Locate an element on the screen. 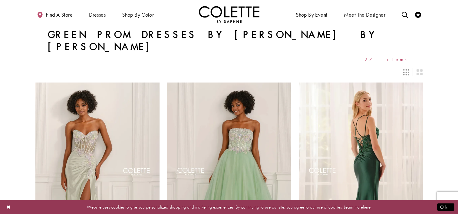 The height and width of the screenshot is (214, 458). span: Meet the designer is located at coordinates (365, 15).